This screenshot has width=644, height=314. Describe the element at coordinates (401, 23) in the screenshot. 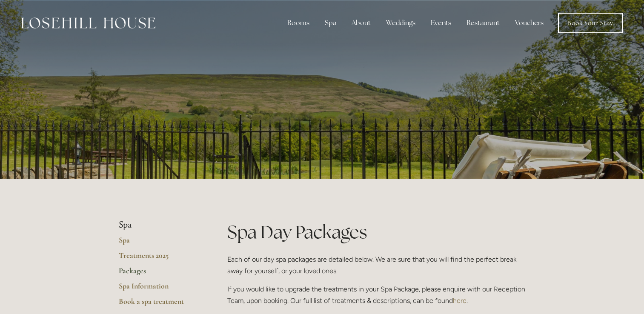

I see `div: Weddings` at that location.